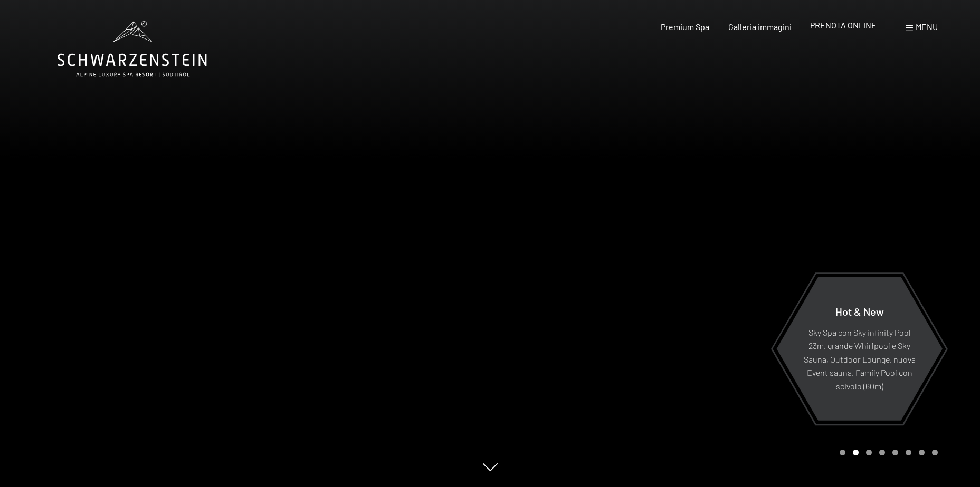 This screenshot has width=980, height=487. Describe the element at coordinates (887, 452) in the screenshot. I see `div: Carousel Pagination` at that location.